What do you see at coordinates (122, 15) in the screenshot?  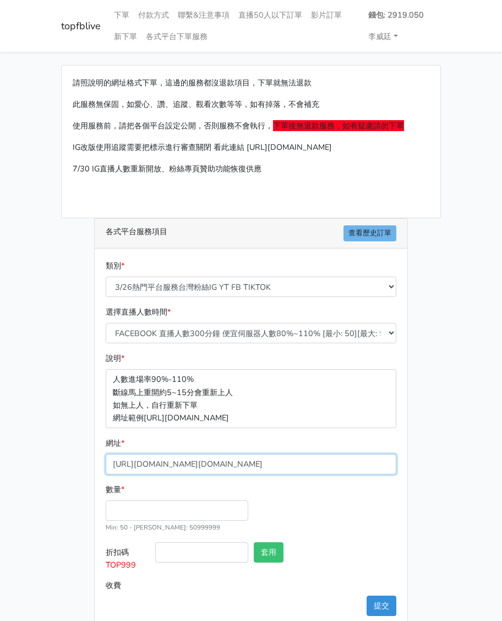 I see `a: 下單` at bounding box center [122, 15].